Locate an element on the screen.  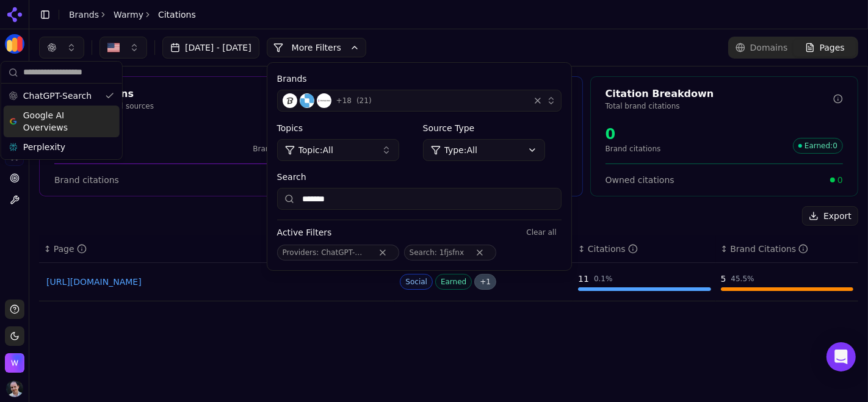
label: Search is located at coordinates (420, 177).